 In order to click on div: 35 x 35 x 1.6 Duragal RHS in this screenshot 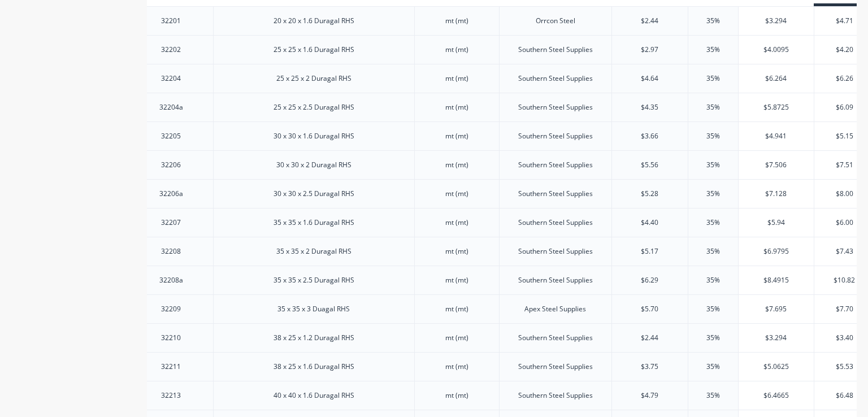, I will do `click(314, 223)`.